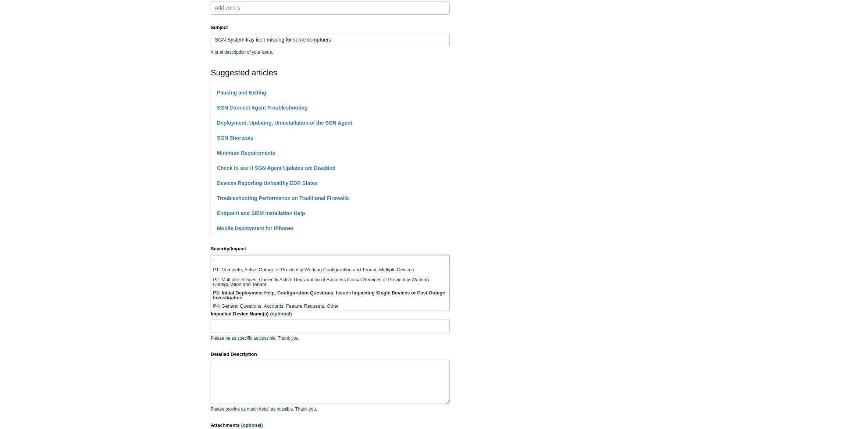  I want to click on a: Endpoint and SIEM Installation Help, so click(261, 213).